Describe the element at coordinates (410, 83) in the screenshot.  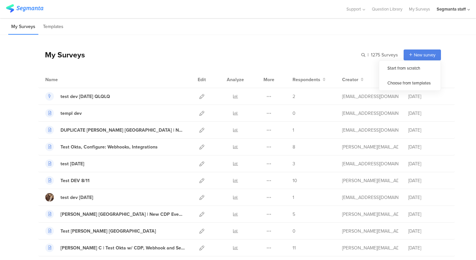
I see `div: Choose from templates` at that location.